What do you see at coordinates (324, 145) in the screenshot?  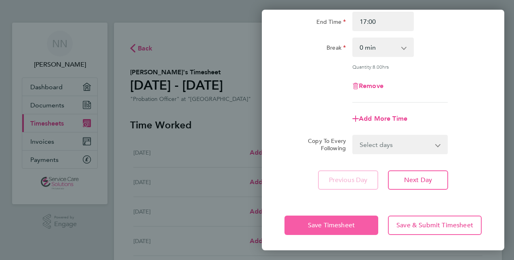 I see `label: Copy To Every Following` at bounding box center [324, 145].